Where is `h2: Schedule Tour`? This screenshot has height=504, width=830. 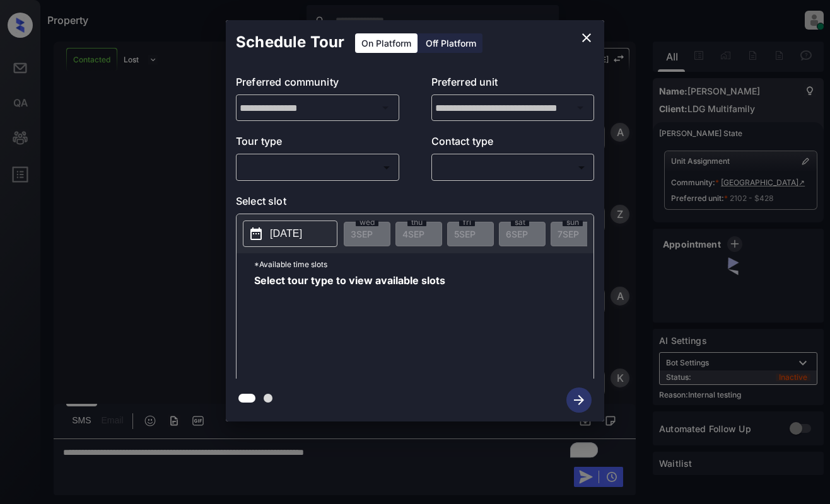
h2: Schedule Tour is located at coordinates (290, 42).